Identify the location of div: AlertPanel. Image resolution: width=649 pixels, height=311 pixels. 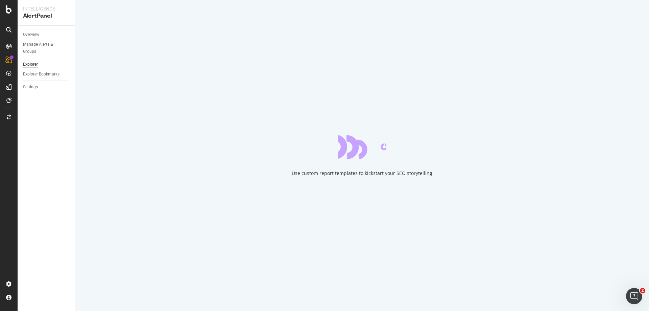
(46, 16).